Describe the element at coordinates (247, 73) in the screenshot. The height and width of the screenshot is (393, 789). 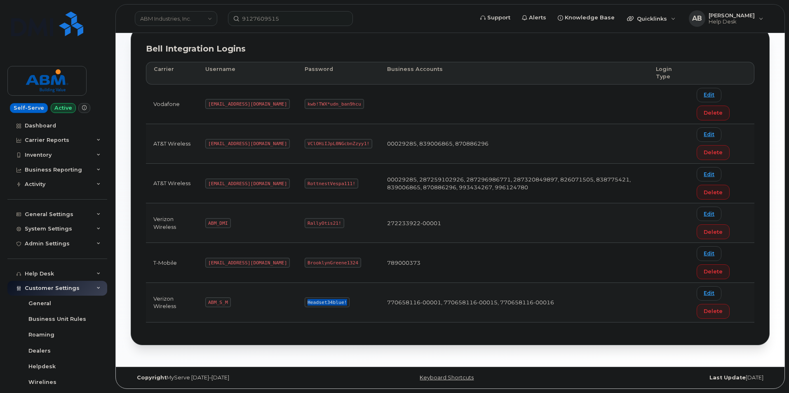
I see `th: Username` at that location.